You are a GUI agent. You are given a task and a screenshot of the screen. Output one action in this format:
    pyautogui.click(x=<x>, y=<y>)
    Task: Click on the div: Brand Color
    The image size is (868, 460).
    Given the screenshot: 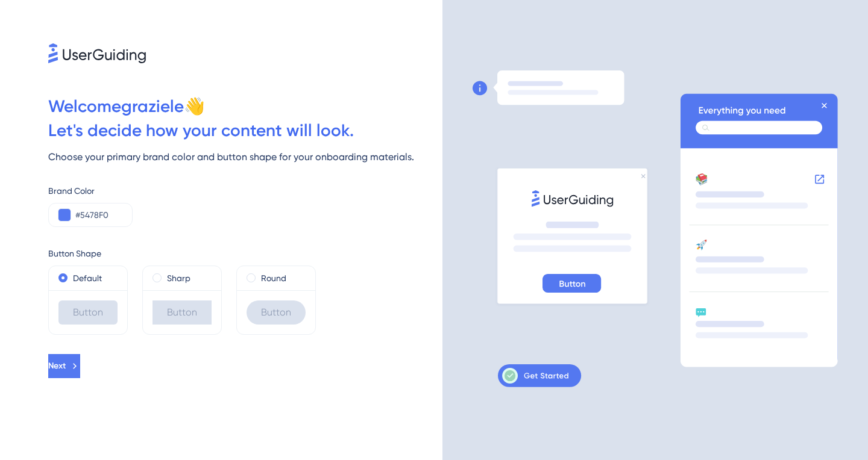 What is the action you would take?
    pyautogui.click(x=245, y=191)
    